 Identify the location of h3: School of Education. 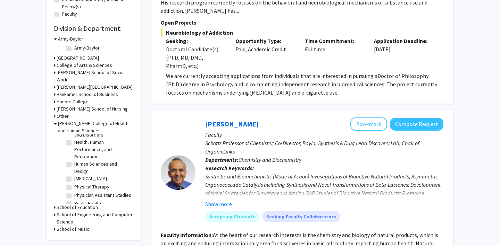
(77, 207).